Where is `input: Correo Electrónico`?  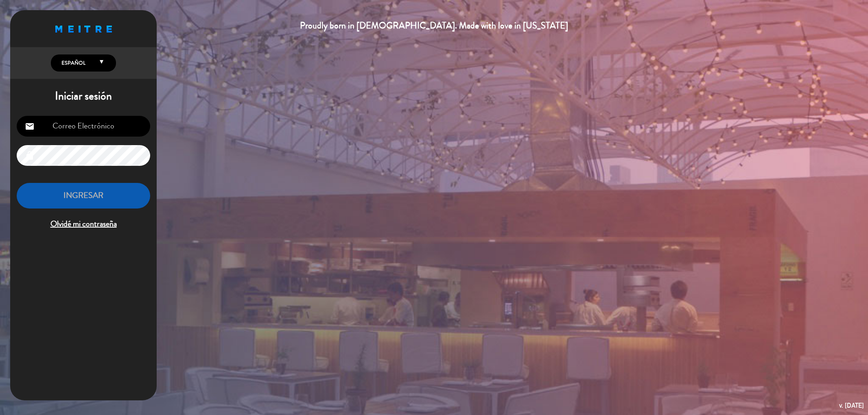
input: Correo Electrónico is located at coordinates (83, 126).